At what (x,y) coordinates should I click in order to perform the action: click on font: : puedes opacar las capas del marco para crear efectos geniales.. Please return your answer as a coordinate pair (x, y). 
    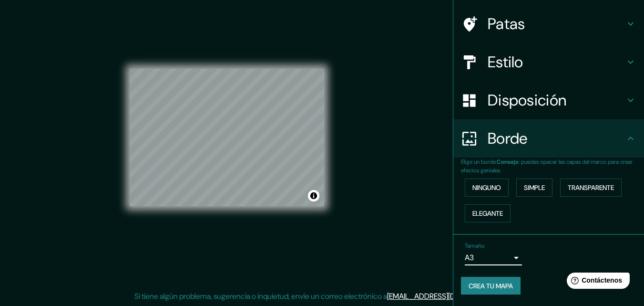
    Looking at the image, I should click on (547, 166).